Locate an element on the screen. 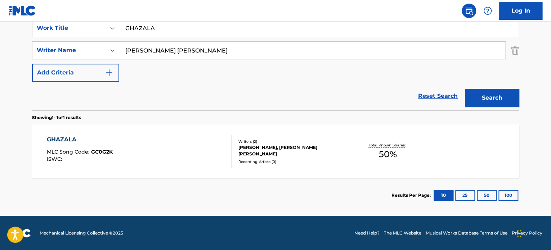 Image resolution: width=551 pixels, height=250 pixels. span: 50 % is located at coordinates (388, 155).